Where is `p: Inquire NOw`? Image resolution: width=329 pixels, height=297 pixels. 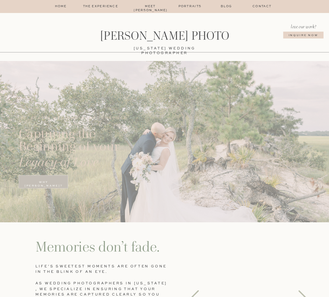
p: Inquire NOw is located at coordinates (303, 38).